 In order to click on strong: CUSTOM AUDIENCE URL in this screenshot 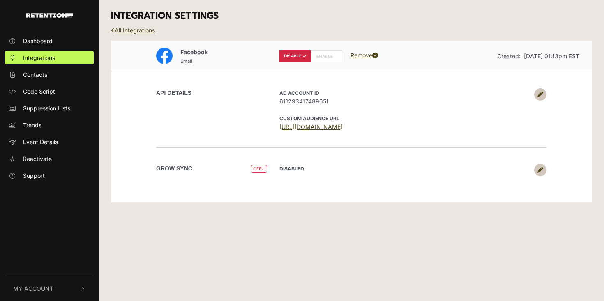, I will do `click(310, 118)`.